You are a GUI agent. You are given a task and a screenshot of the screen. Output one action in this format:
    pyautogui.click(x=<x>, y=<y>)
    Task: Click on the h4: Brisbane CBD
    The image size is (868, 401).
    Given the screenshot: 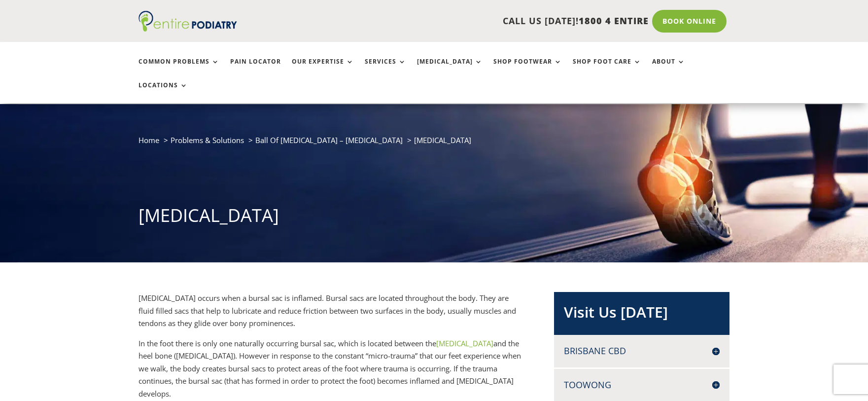 What is the action you would take?
    pyautogui.click(x=642, y=350)
    